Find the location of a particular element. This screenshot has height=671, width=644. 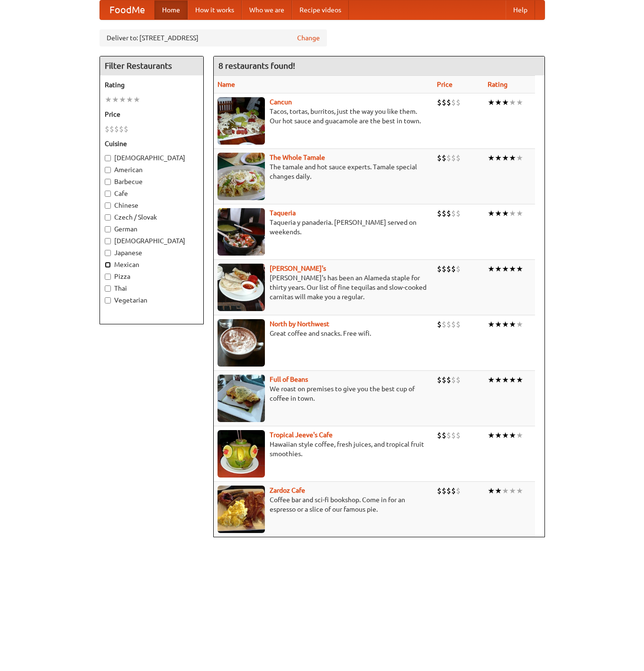

input: Pizza is located at coordinates (108, 277).